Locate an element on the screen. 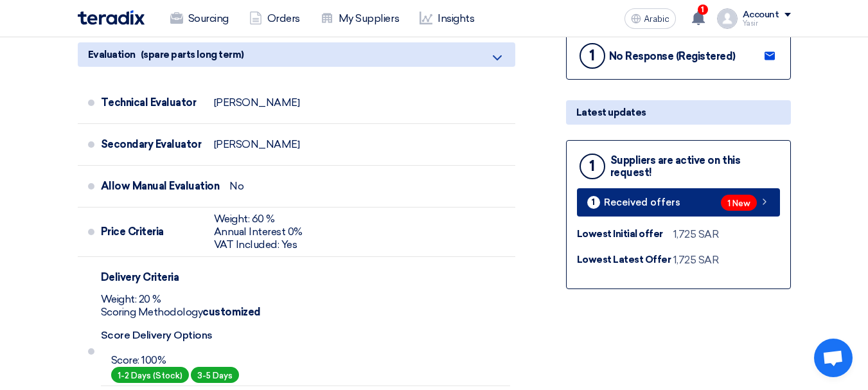 The image size is (868, 390). font: (spare parts long term) is located at coordinates (192, 54).